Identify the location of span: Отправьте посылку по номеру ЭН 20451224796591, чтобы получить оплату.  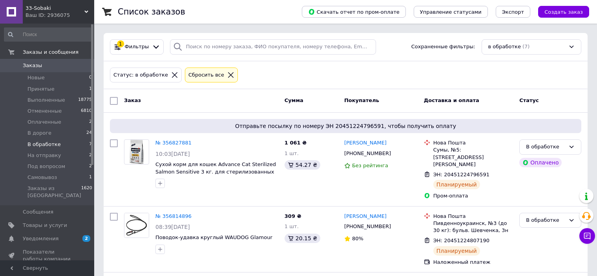
(346, 126).